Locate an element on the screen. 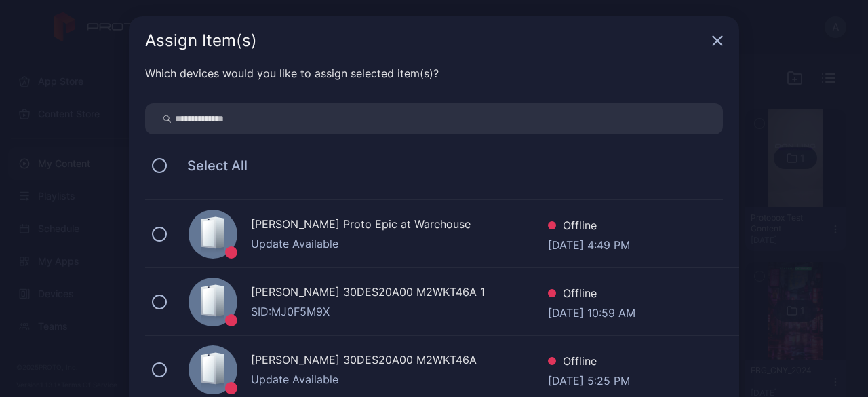 The height and width of the screenshot is (397, 868). div: Assign Item(s) is located at coordinates (426, 41).